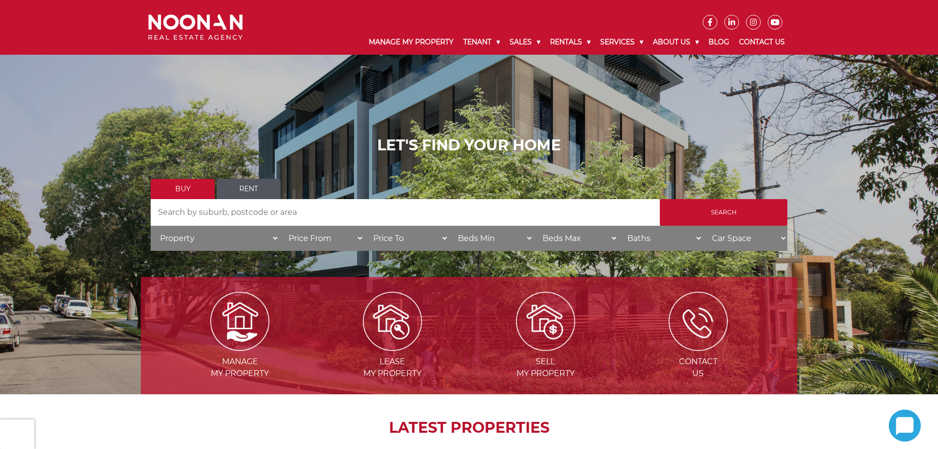 Image resolution: width=938 pixels, height=449 pixels. What do you see at coordinates (240, 321) in the screenshot?
I see `img: Manage my Property` at bounding box center [240, 321].